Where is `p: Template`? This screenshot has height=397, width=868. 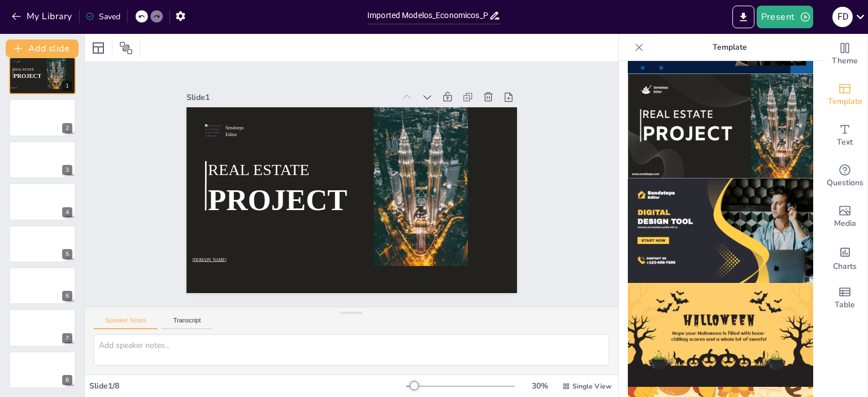 p: Template is located at coordinates (729, 47).